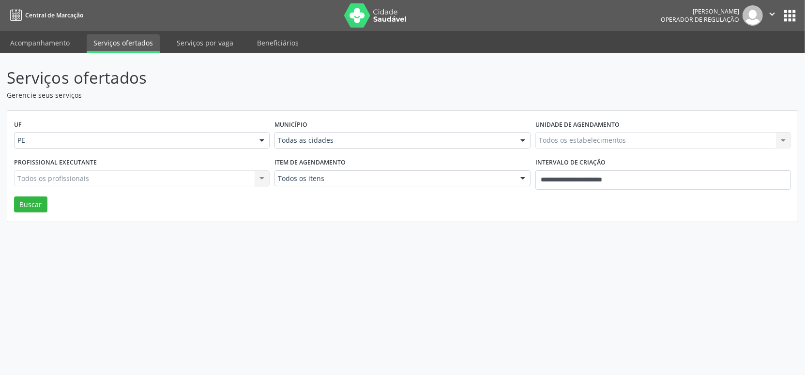 This screenshot has height=375, width=805. What do you see at coordinates (45, 15) in the screenshot?
I see `a: Central de Marcação` at bounding box center [45, 15].